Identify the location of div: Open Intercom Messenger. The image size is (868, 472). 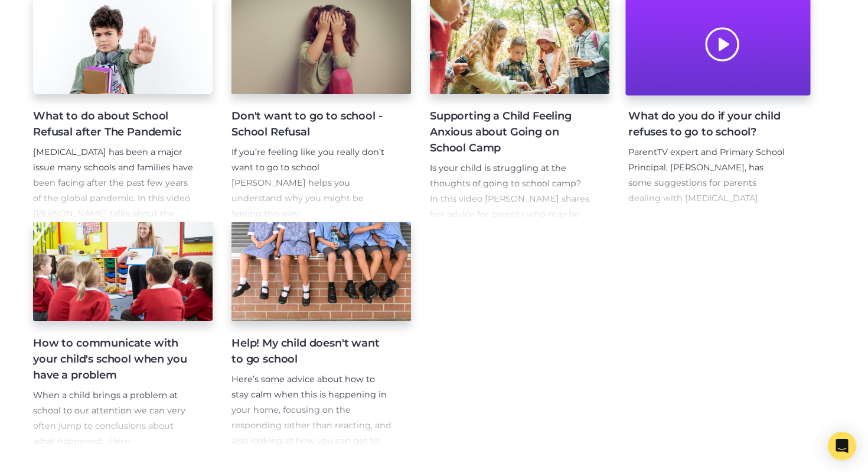
(842, 446).